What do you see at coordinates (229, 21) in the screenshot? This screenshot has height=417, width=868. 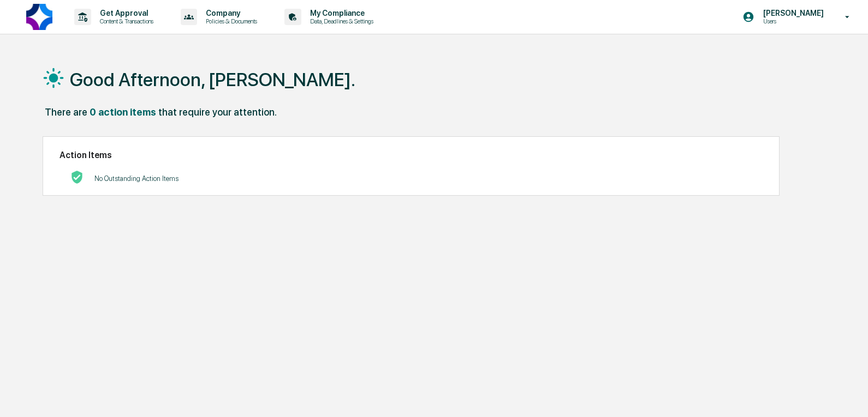 I see `p: Policies & Documents` at bounding box center [229, 21].